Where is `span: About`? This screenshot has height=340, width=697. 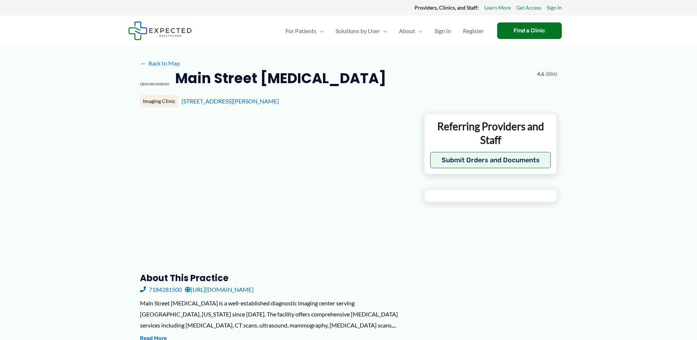
span: About is located at coordinates (407, 31).